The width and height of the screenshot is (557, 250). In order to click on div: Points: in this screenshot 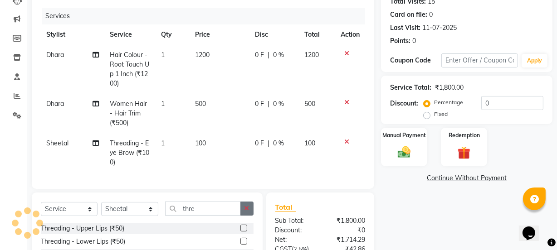, I will do `click(400, 41)`.